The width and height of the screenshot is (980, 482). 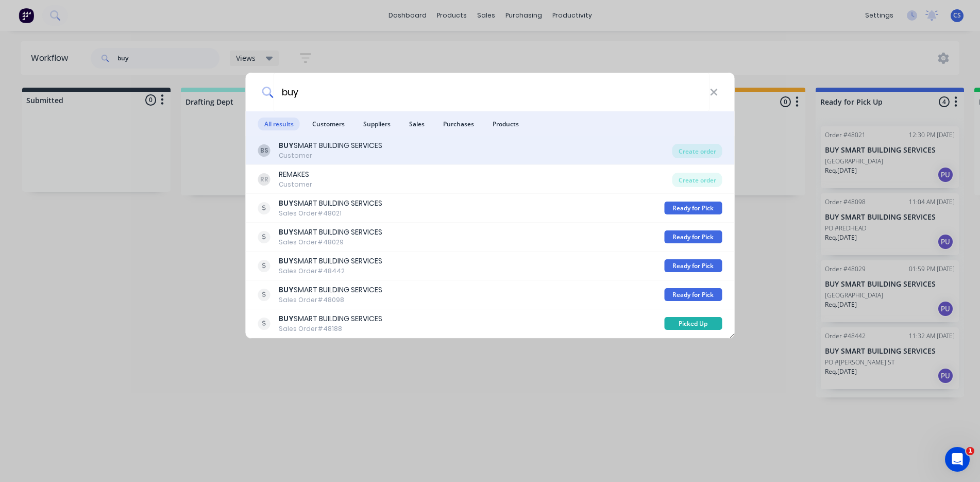 What do you see at coordinates (264, 151) in the screenshot?
I see `div: BS` at bounding box center [264, 151].